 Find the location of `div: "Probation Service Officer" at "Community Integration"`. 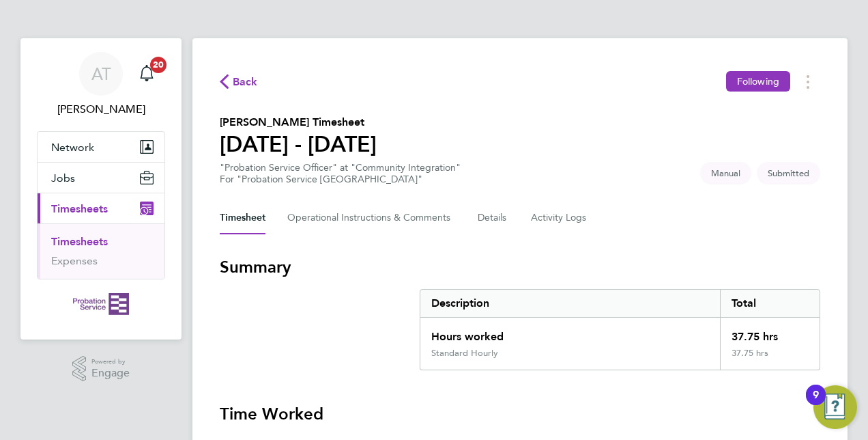

div: "Probation Service Officer" at "Community Integration" is located at coordinates (340, 174).